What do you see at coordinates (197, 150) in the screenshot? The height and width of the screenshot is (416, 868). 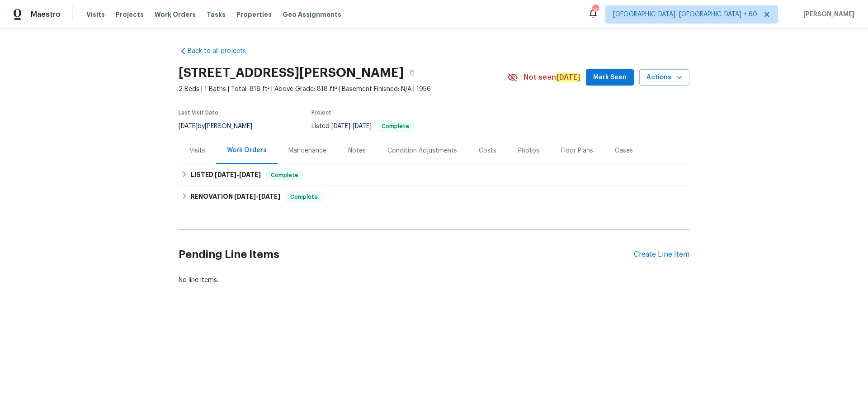 I see `div: Visits` at bounding box center [197, 150].